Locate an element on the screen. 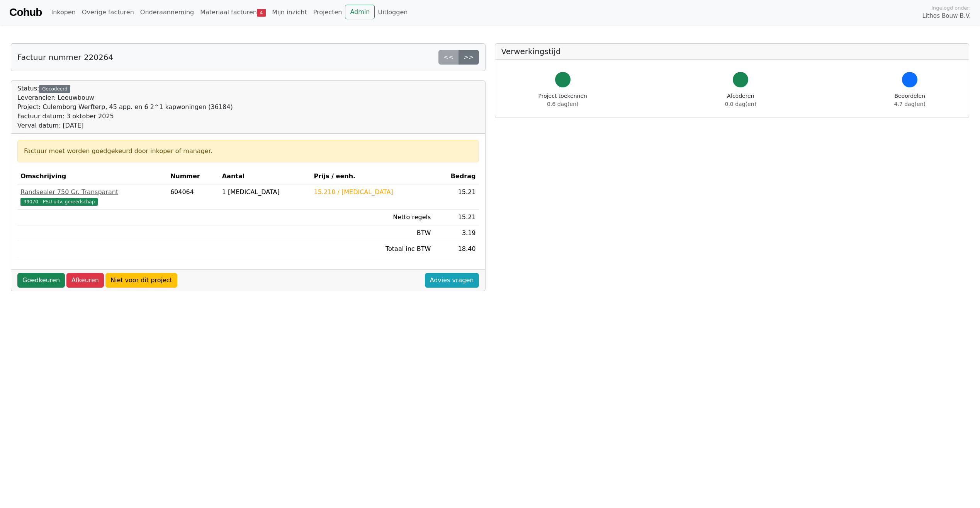  h5: Factuur nummer 220264 is located at coordinates (65, 57).